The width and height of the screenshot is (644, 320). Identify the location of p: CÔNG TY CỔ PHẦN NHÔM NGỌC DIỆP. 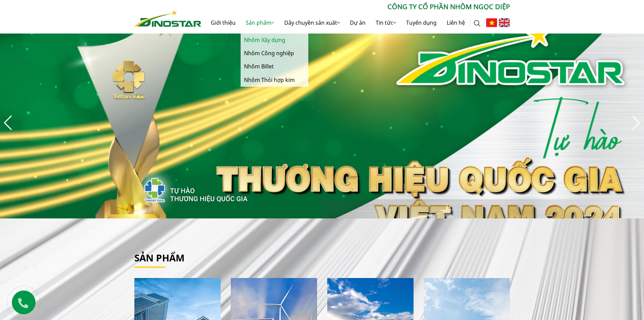
(356, 7).